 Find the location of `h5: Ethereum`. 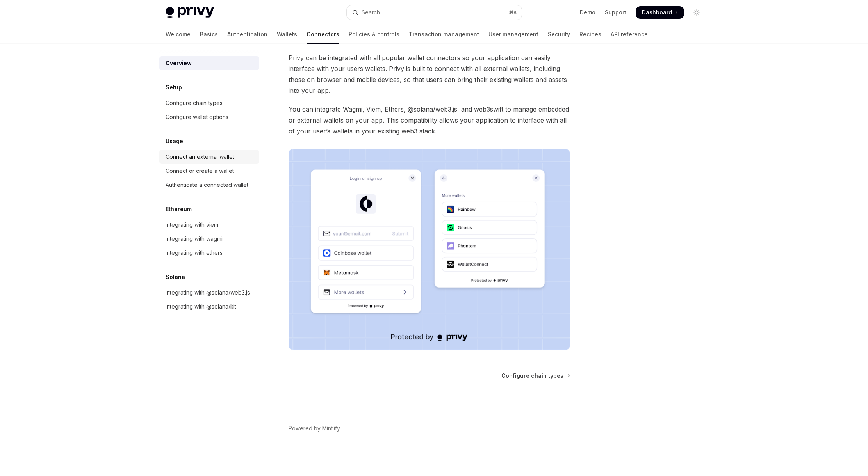

h5: Ethereum is located at coordinates (178, 209).